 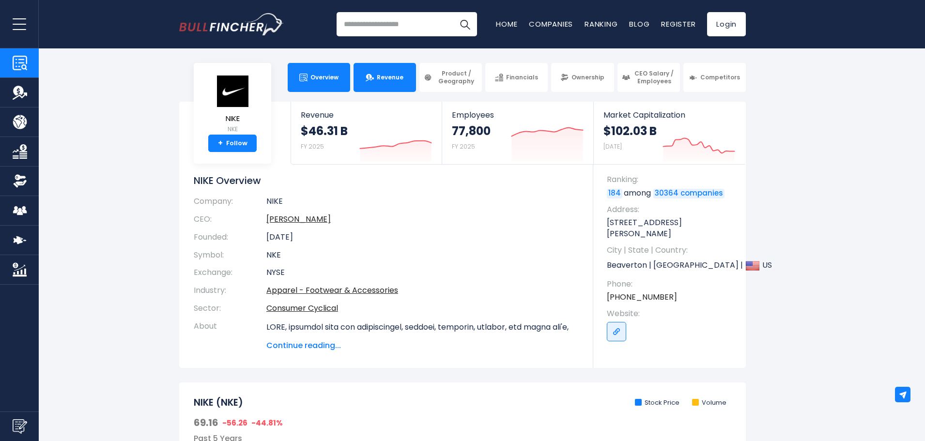 What do you see at coordinates (463, 288) in the screenshot?
I see `div: BOOK` at bounding box center [463, 288].